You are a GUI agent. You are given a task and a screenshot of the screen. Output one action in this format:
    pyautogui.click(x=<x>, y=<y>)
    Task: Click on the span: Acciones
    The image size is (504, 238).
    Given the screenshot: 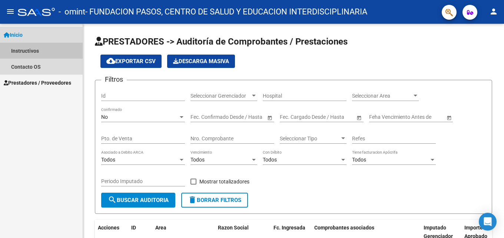 What is the action you would take?
    pyautogui.click(x=109, y=227)
    